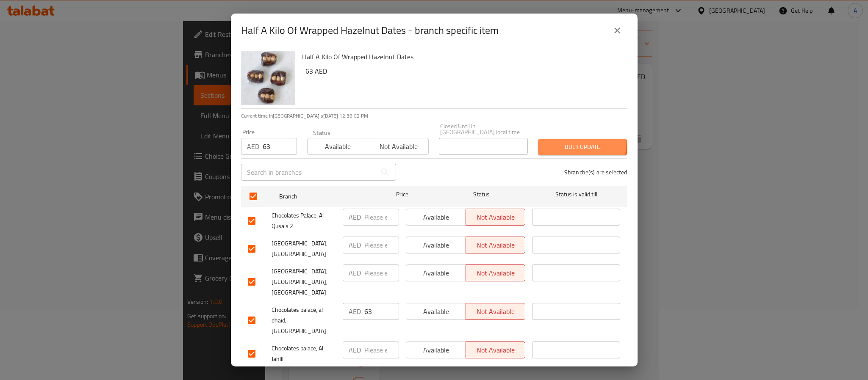  Describe the element at coordinates (370, 30) in the screenshot. I see `h2: Half A Kilo Of Wrapped Hazelnut Dates - branch specific item` at that location.